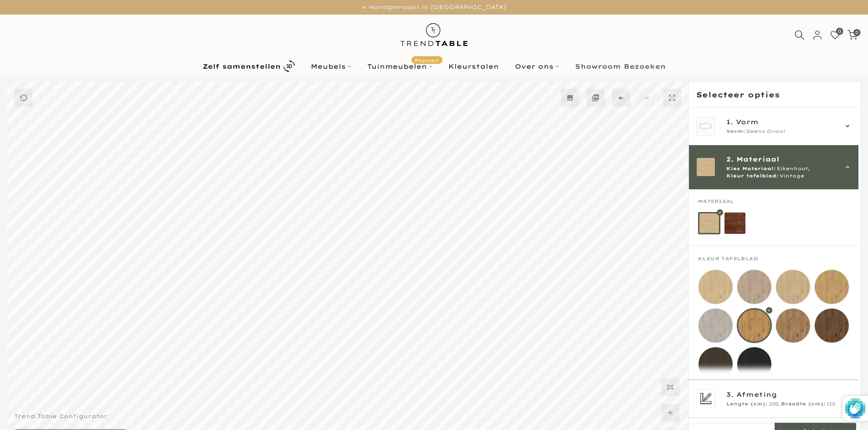  I want to click on img: Beschermd door hCaptcha, so click(855, 408).